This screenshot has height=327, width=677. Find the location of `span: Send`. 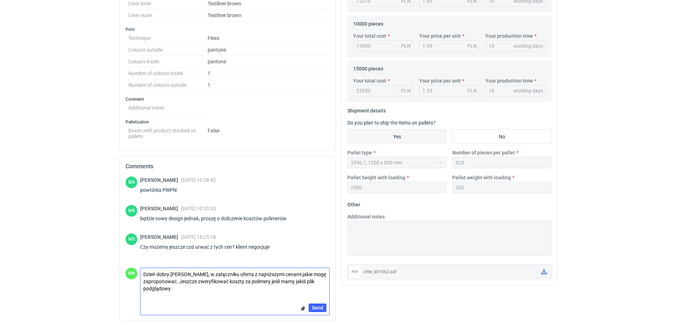

span: Send is located at coordinates (318, 308).